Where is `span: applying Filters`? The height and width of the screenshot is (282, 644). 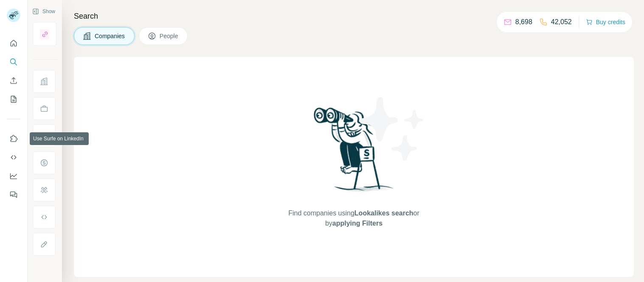 span: applying Filters is located at coordinates (358, 223).